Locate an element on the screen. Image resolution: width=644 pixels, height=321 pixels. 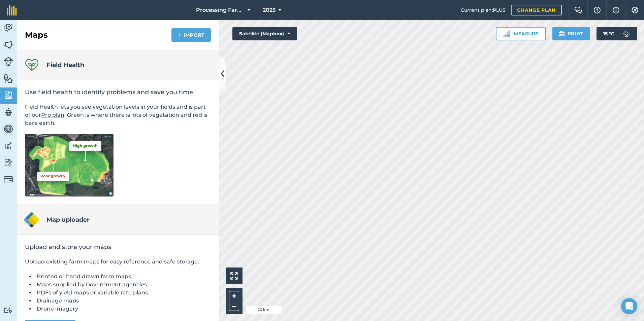
span: Current plan : PLUS is located at coordinates (483, 10).